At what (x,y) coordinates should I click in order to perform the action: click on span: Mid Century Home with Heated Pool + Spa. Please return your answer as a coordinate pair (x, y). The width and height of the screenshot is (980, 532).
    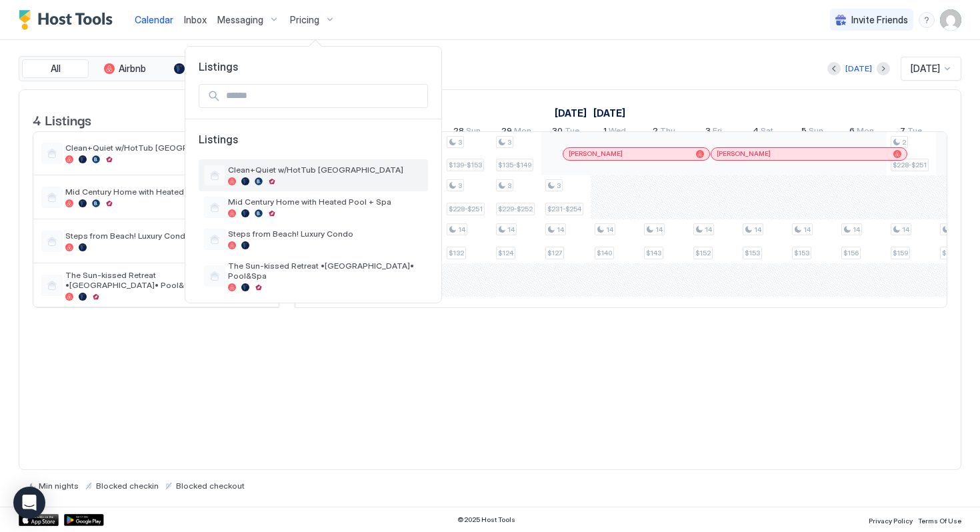
    Looking at the image, I should click on (325, 201).